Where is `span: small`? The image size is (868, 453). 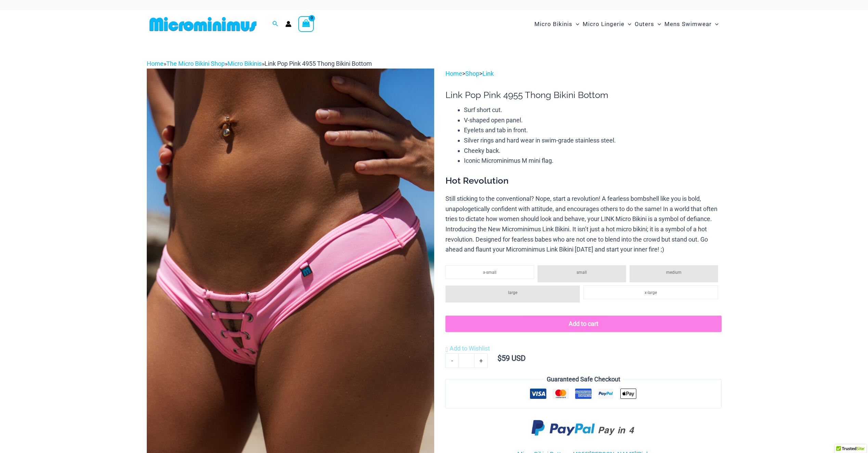
span: small is located at coordinates (582, 272).